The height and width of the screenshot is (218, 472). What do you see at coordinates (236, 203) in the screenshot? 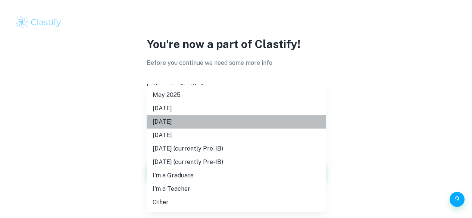
I see `li: Other` at bounding box center [236, 203].